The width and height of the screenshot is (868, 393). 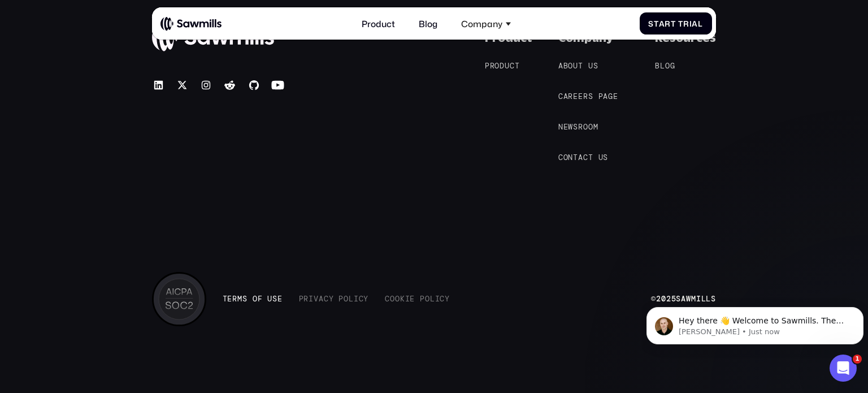 I want to click on a: PrivacyPolicy, so click(x=334, y=299).